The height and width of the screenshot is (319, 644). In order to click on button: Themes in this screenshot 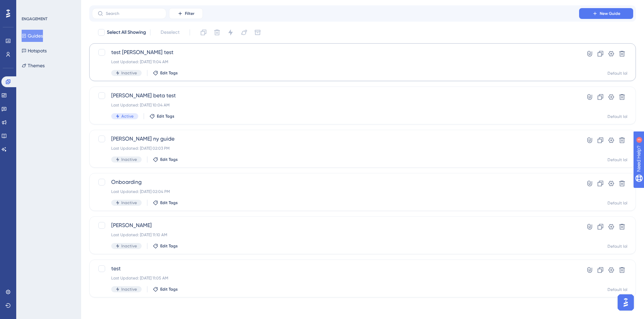, I will do `click(33, 66)`.